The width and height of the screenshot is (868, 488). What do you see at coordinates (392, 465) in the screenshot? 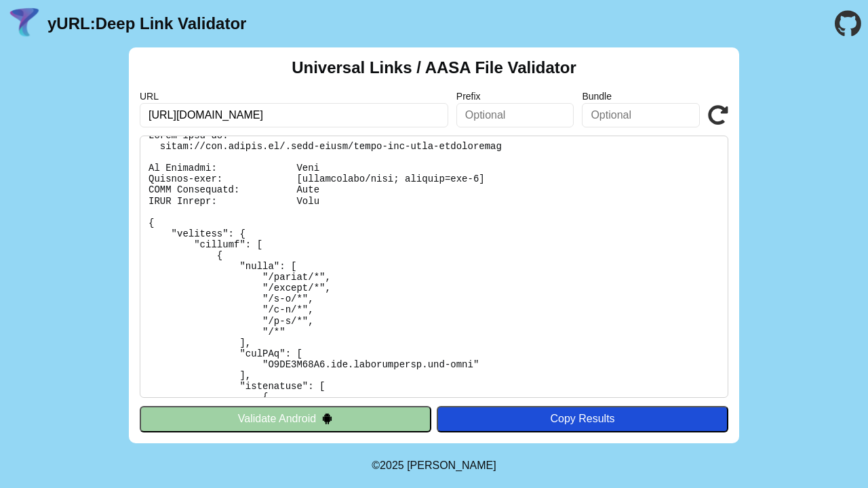
I see `span: 2025` at bounding box center [392, 465].